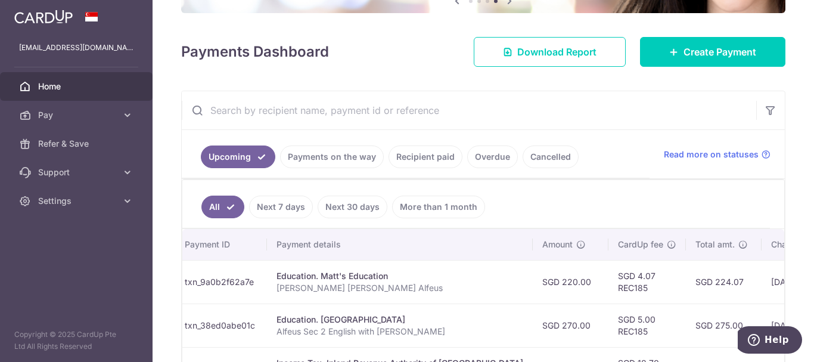  What do you see at coordinates (713, 52) in the screenshot?
I see `a: Create Payment` at bounding box center [713, 52].